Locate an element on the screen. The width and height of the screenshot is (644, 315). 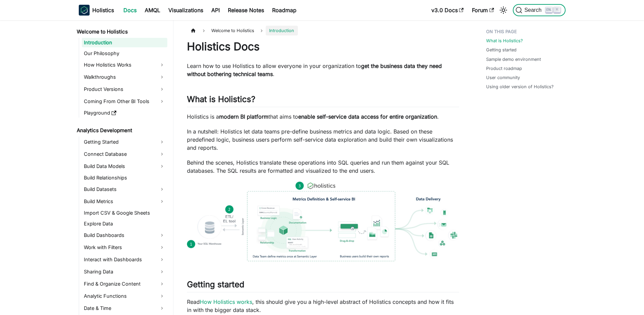
a: Visualizations is located at coordinates (185, 10).